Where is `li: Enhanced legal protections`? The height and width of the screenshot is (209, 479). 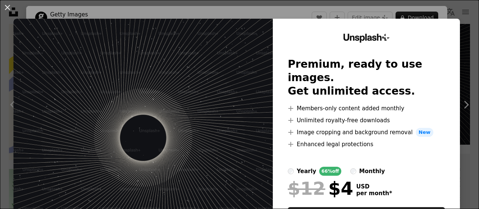 li: Enhanced legal protections is located at coordinates (366, 144).